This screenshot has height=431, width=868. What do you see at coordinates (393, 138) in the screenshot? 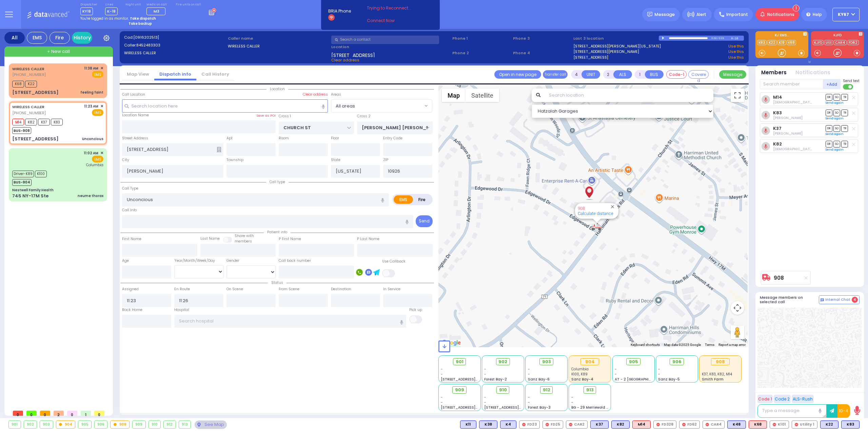
I see `label: Entry Code` at bounding box center [393, 138].